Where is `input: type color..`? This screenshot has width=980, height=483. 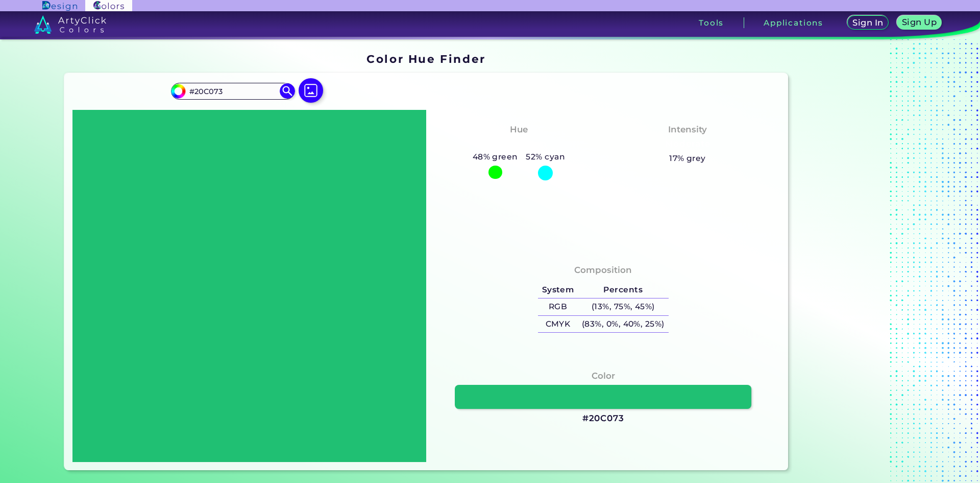
input: type color.. is located at coordinates (233, 91).